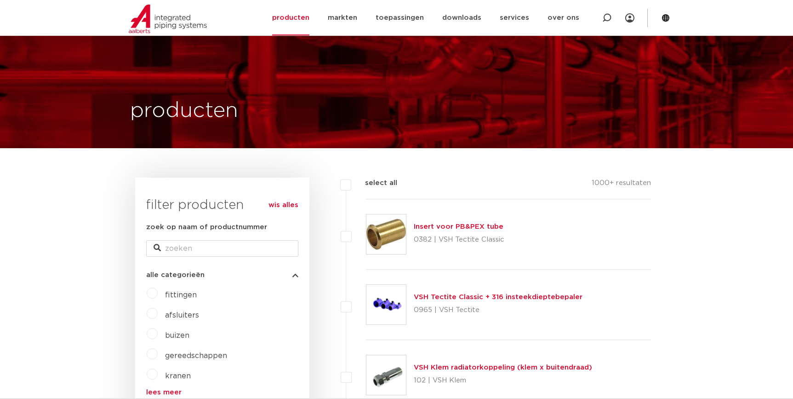  Describe the element at coordinates (181, 295) in the screenshot. I see `span: fittingen` at that location.